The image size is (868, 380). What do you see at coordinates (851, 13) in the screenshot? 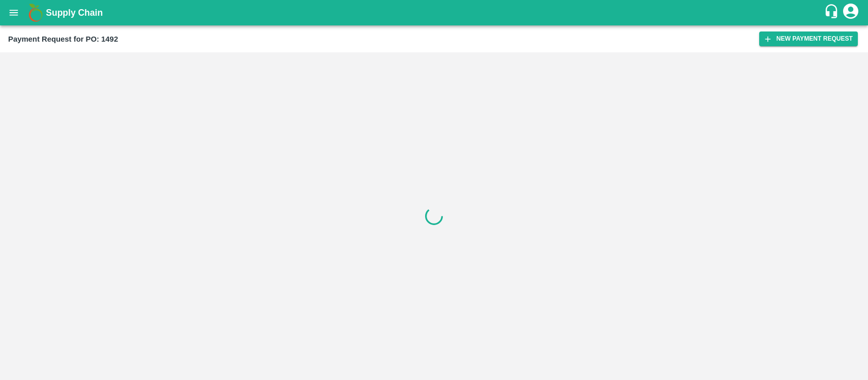
I see `div: account of current user` at bounding box center [851, 13].